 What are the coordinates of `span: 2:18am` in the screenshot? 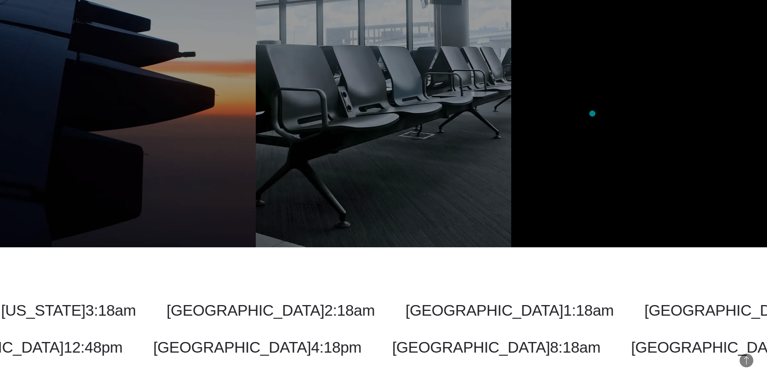 It's located at (349, 311).